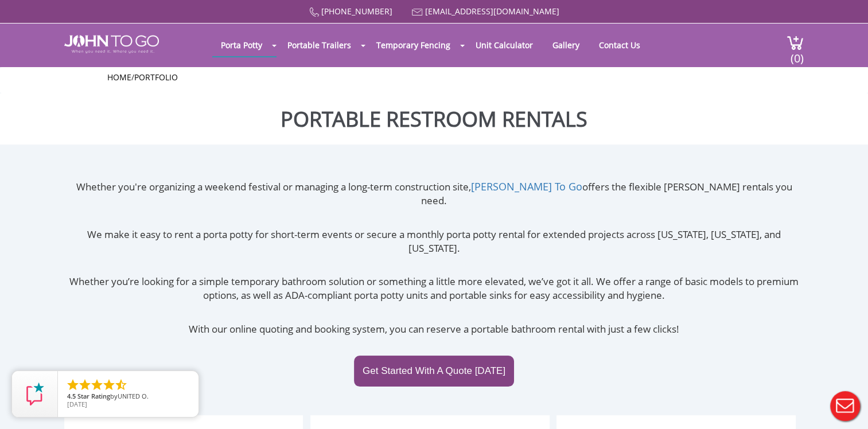 This screenshot has width=868, height=429. Describe the element at coordinates (93, 395) in the screenshot. I see `span: Star Rating` at that location.